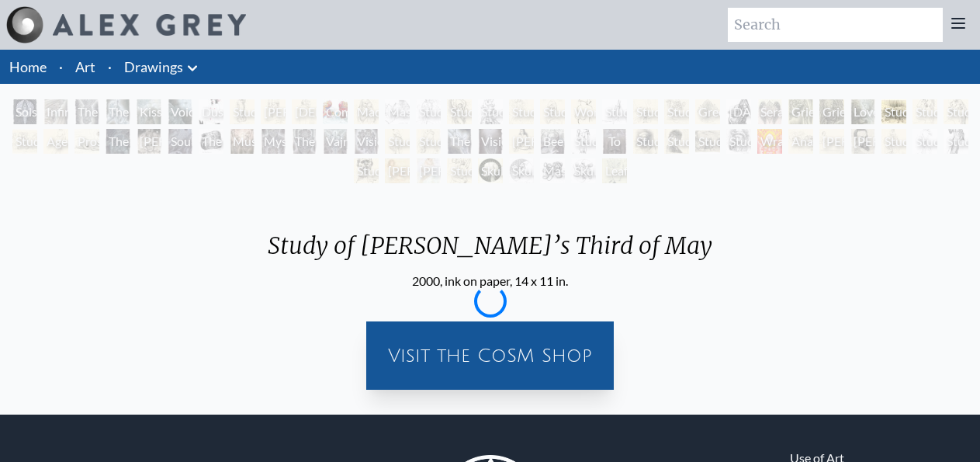  What do you see at coordinates (56, 112) in the screenshot?
I see `div: Infinity Angel` at bounding box center [56, 112].